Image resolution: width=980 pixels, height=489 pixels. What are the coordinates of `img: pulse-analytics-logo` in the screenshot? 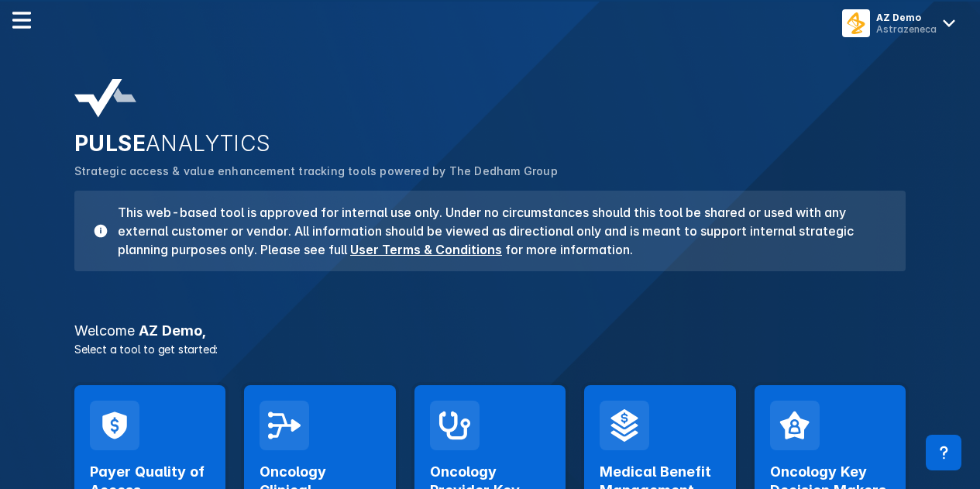 It's located at (105, 98).